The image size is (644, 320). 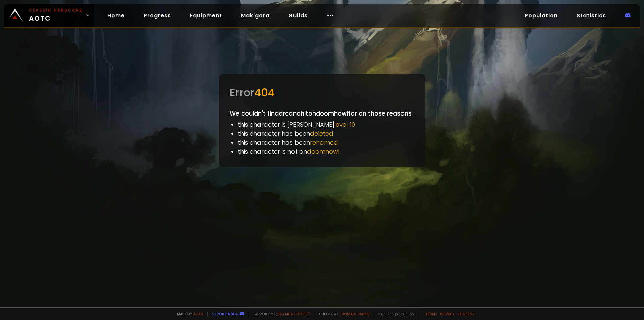 I want to click on span: v. d752d5 - production, so click(x=394, y=313).